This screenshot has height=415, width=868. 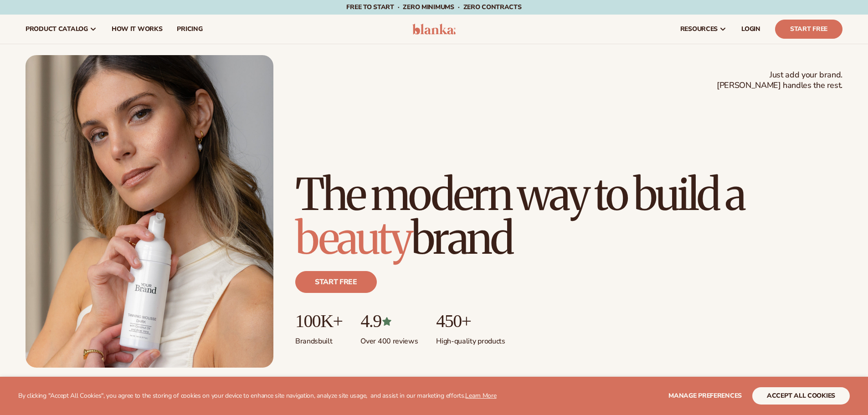 I want to click on img: Female holding tanning mousse., so click(x=149, y=211).